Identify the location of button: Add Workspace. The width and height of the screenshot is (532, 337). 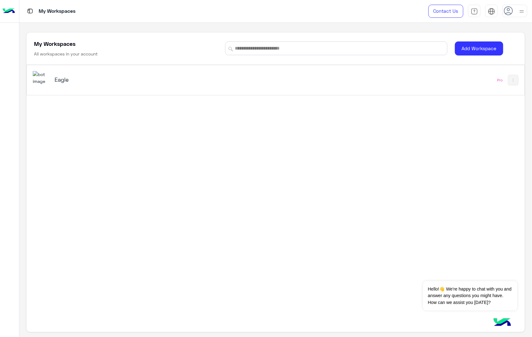
(479, 48).